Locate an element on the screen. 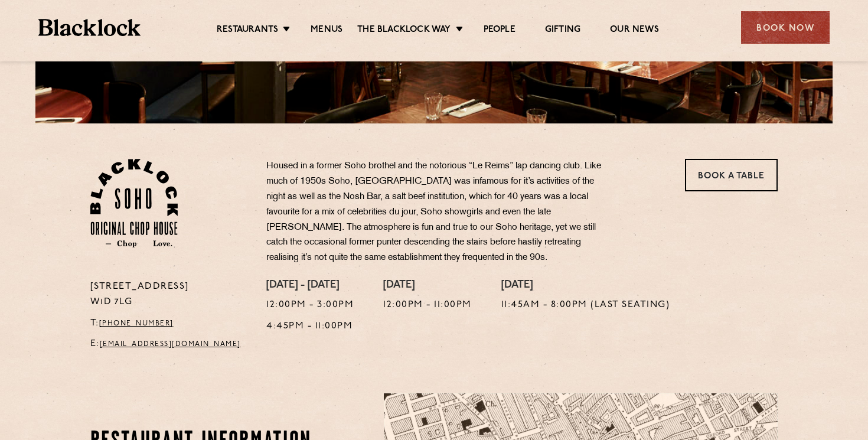 The height and width of the screenshot is (440, 868). a: Menus is located at coordinates (326, 30).